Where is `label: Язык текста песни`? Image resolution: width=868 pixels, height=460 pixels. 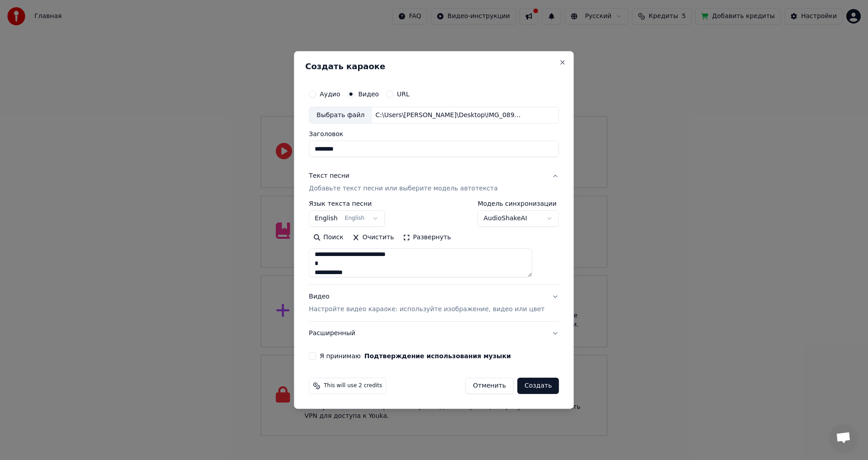 label: Язык текста песни is located at coordinates (347, 204).